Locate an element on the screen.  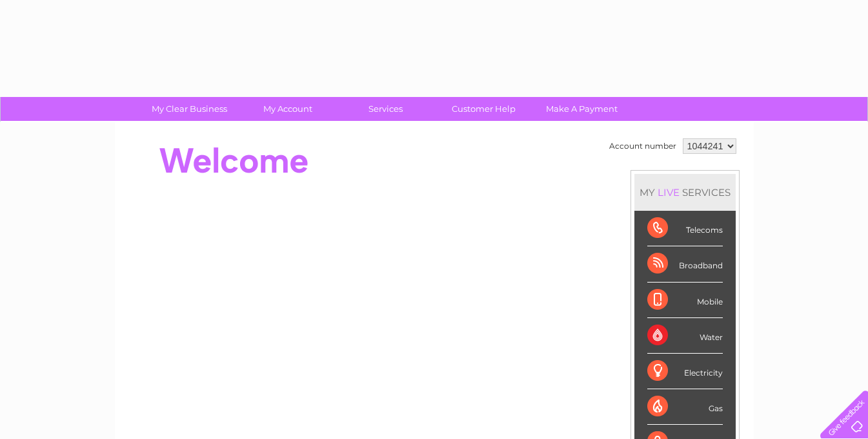
div: Mobile is located at coordinates (685, 300).